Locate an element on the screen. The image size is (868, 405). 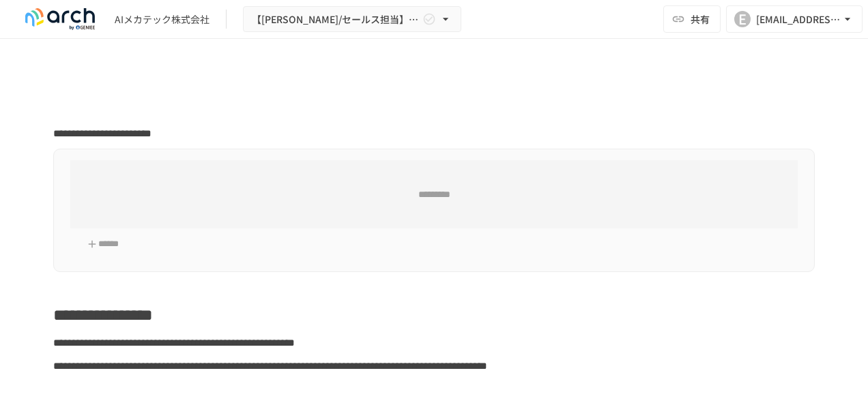
div: E is located at coordinates (743, 19).